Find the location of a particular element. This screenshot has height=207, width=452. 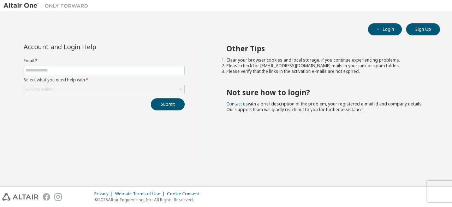

div: Cookie Consent is located at coordinates (185, 193).